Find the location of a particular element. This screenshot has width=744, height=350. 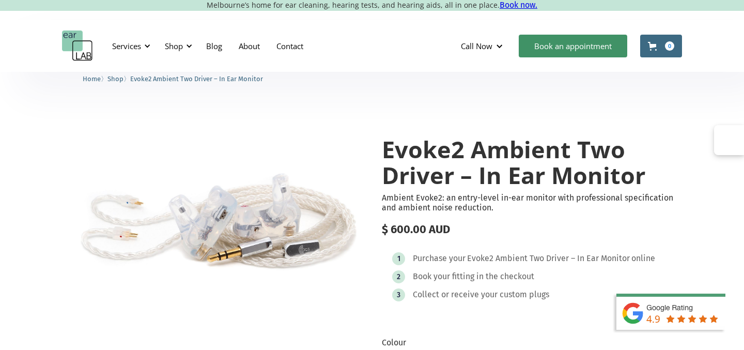

a: open lightbox is located at coordinates (212, 215).